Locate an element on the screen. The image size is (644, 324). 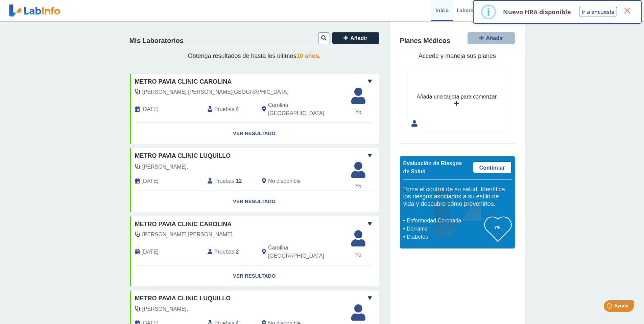
span: Accede y maneja sus planes is located at coordinates (457, 56).